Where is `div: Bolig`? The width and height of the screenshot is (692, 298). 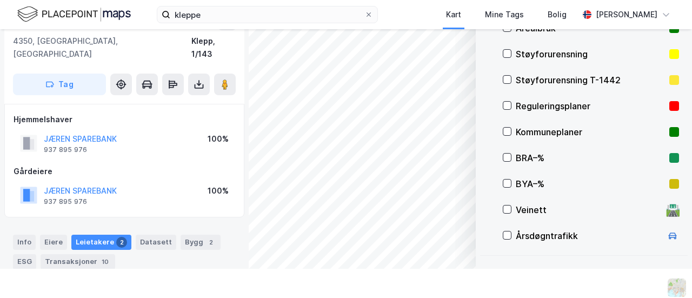
div: Bolig is located at coordinates (556, 15).